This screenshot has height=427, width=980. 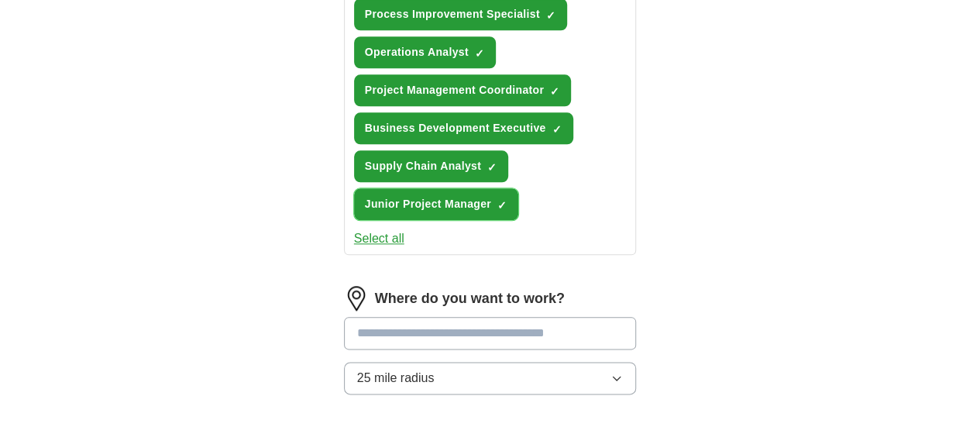 What do you see at coordinates (417, 52) in the screenshot?
I see `span: Operations Analyst` at bounding box center [417, 52].